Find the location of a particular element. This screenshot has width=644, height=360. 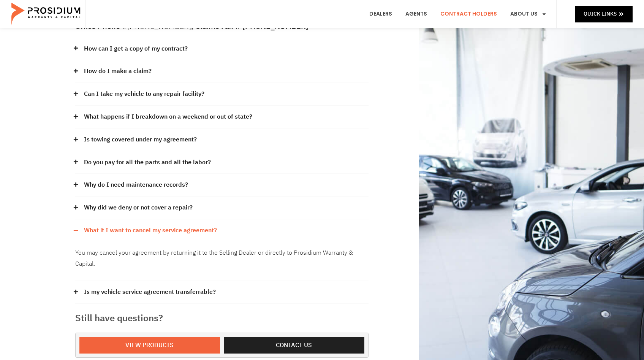

h3: Still have questions? is located at coordinates (222, 318).